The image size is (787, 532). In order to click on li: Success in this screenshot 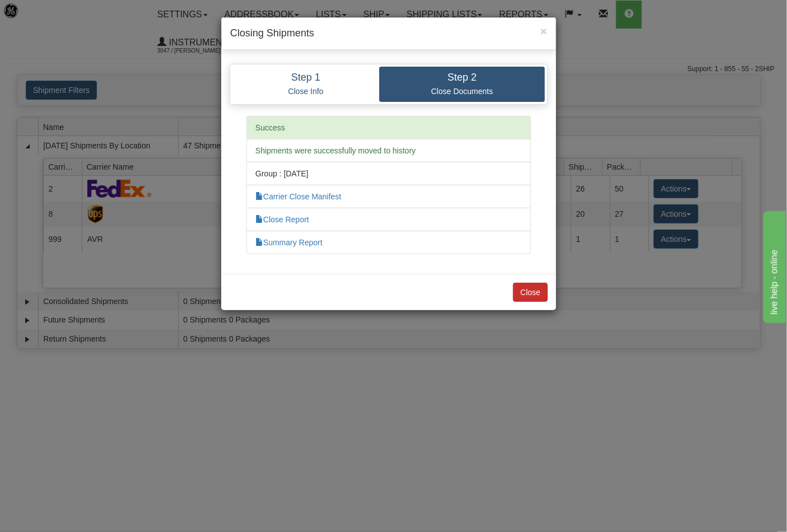, I will do `click(389, 128)`.